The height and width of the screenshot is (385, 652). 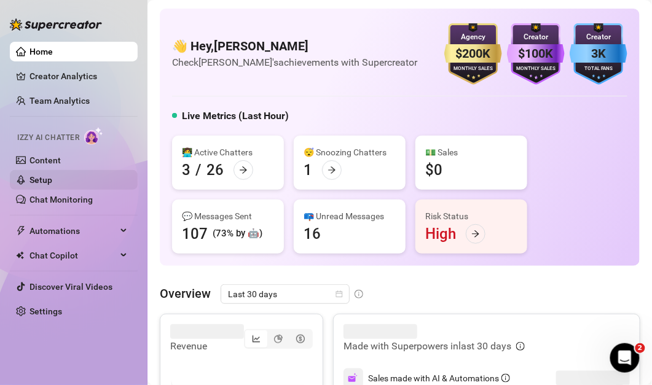 What do you see at coordinates (73, 255) in the screenshot?
I see `span: Chat Copilot` at bounding box center [73, 255].